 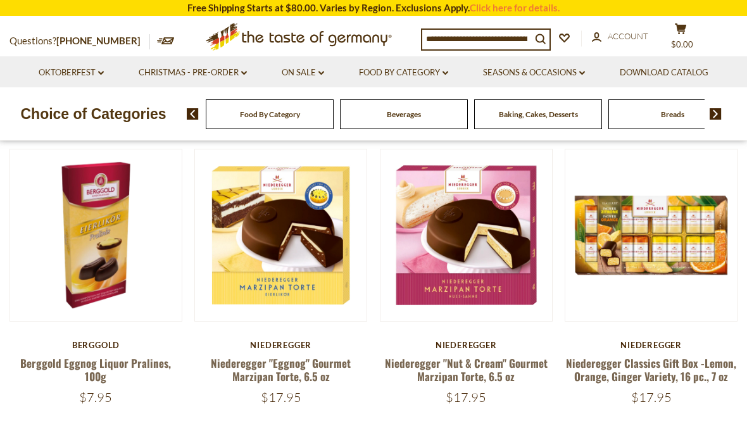 What do you see at coordinates (270, 114) in the screenshot?
I see `span: Food By Category` at bounding box center [270, 114].